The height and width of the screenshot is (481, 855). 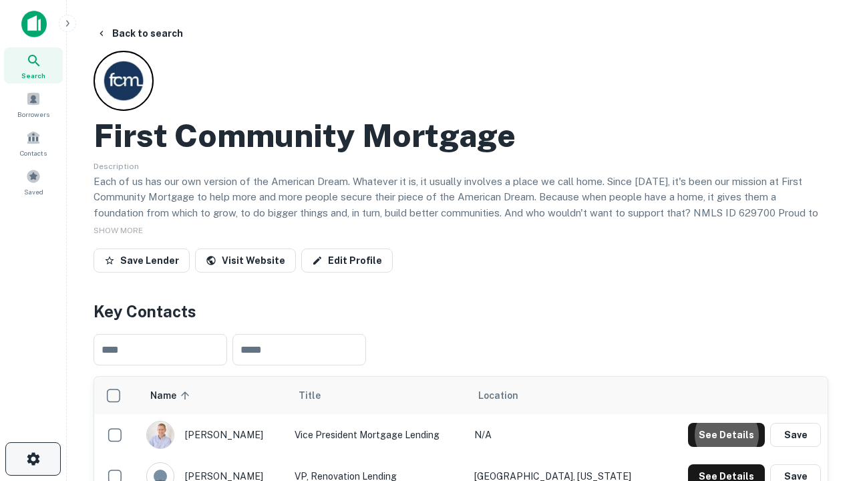 I want to click on h4: Key Contacts, so click(x=461, y=311).